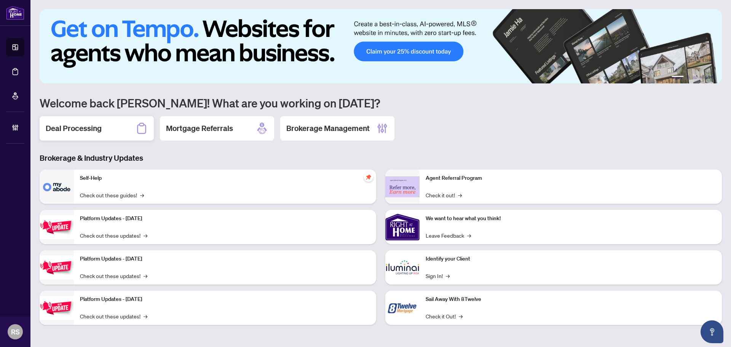 The image size is (731, 347). What do you see at coordinates (403, 227) in the screenshot?
I see `img: We want to hear what you think!` at bounding box center [403, 227].